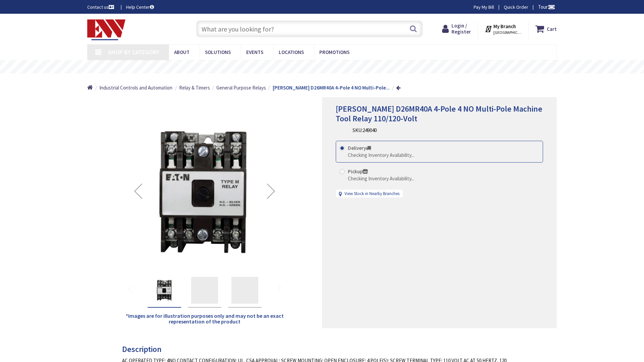 This screenshot has width=644, height=362. Describe the element at coordinates (106, 30) in the screenshot. I see `a: Electrical Wholesalers, Inc.` at that location.